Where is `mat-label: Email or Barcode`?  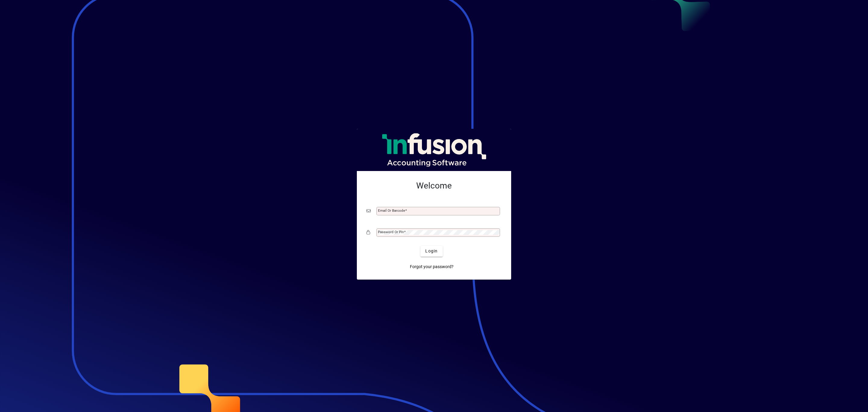 mat-label: Email or Barcode is located at coordinates (392, 210).